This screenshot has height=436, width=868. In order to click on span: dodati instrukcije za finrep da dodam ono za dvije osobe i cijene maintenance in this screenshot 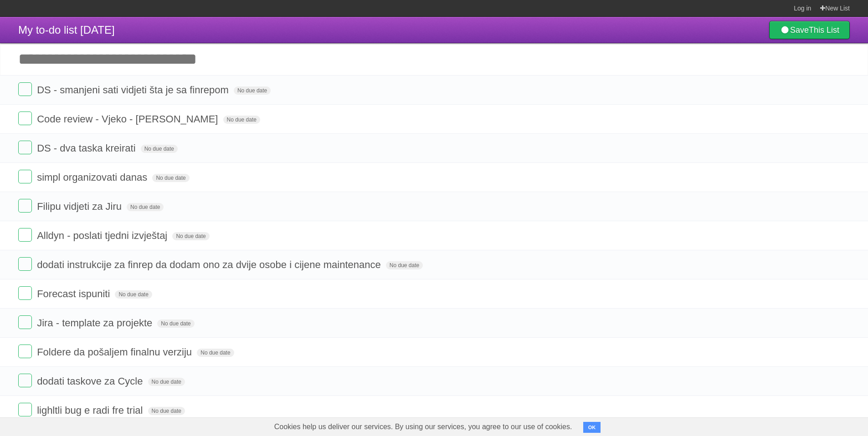, I will do `click(210, 265)`.